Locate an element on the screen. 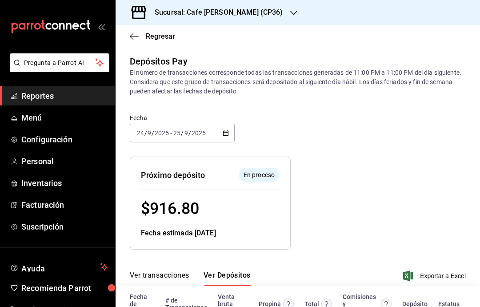  button: Ver Depósitos is located at coordinates (227, 278).